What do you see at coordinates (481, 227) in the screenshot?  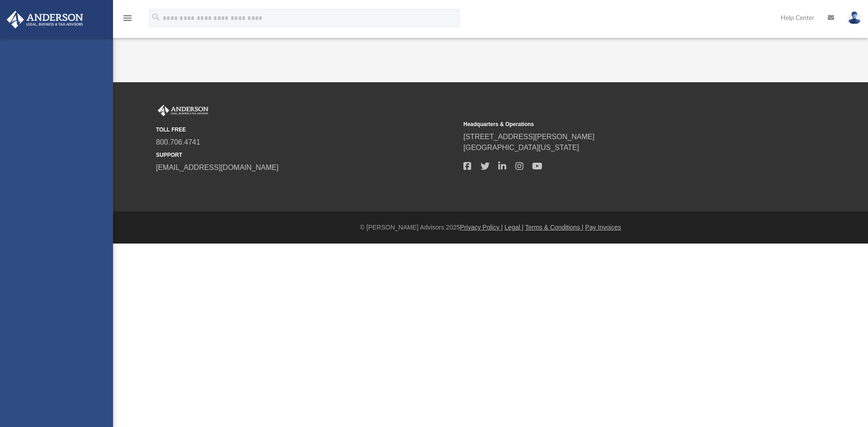 I see `a: Privacy Policy |` at bounding box center [481, 227].